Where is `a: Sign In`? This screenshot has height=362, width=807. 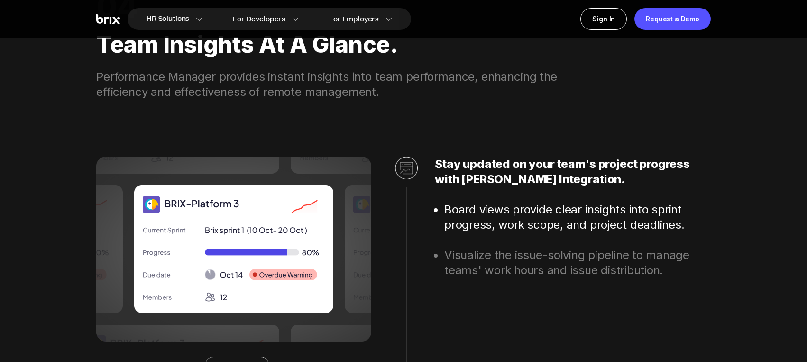
a: Sign In is located at coordinates (604, 19).